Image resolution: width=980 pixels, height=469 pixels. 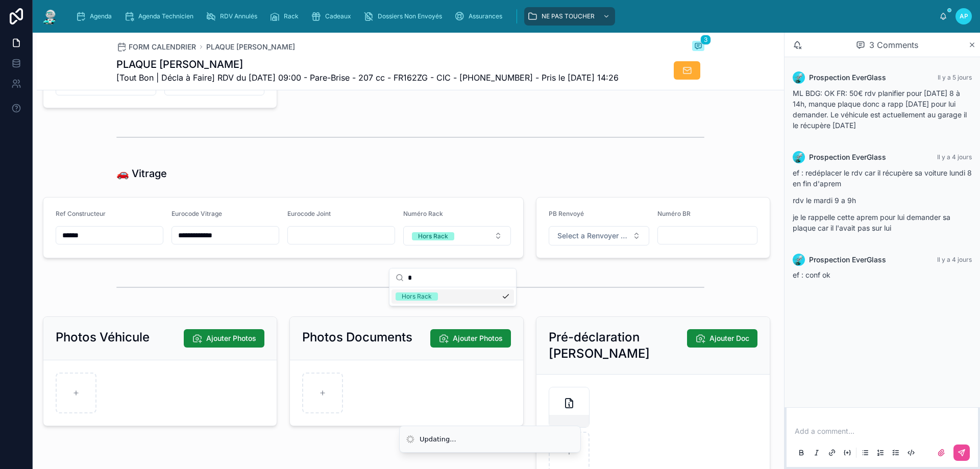 I want to click on span: Dossiers Non Envoyés, so click(x=410, y=16).